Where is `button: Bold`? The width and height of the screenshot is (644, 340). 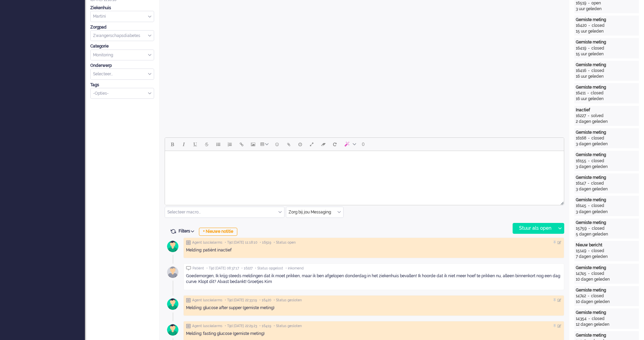 button: Bold is located at coordinates (172, 144).